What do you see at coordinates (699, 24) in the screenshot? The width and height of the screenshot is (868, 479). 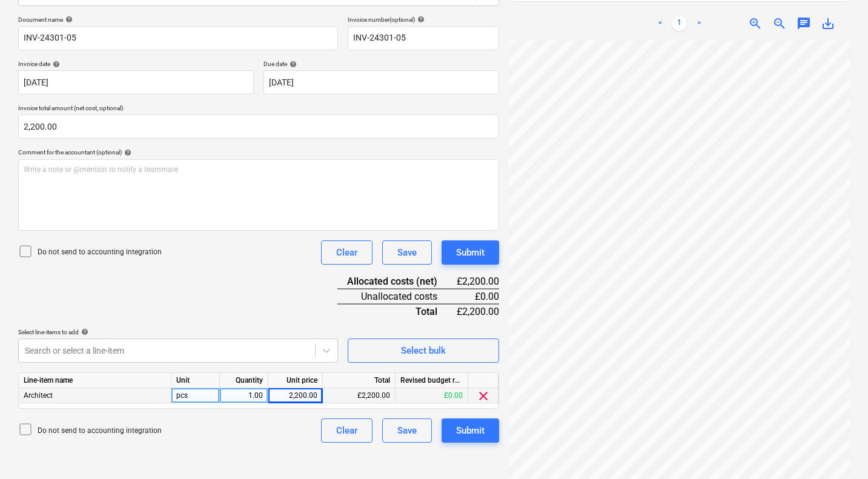 I see `a: Next page` at bounding box center [699, 24].